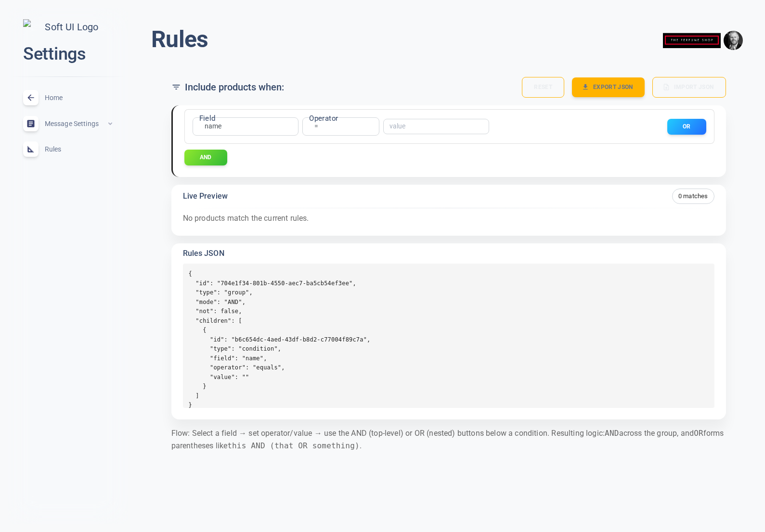 This screenshot has width=765, height=532. I want to click on button: OR, so click(687, 126).